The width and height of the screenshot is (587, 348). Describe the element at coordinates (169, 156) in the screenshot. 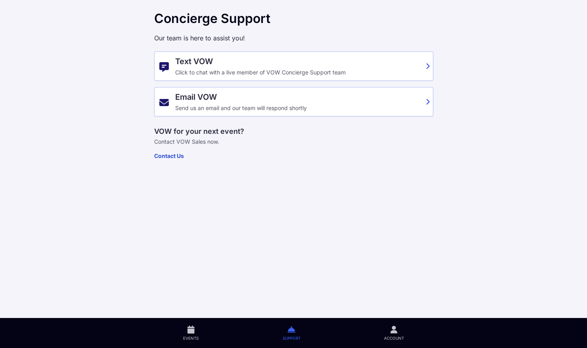

I see `a: Contact Us` at that location.